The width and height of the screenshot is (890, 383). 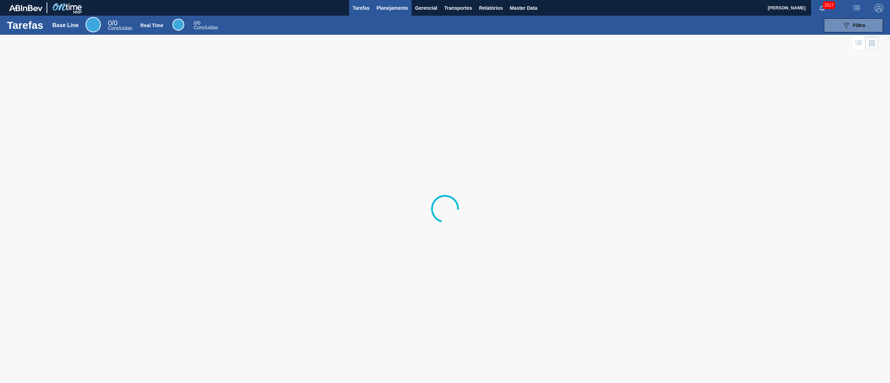 I want to click on img: Logout, so click(x=879, y=8).